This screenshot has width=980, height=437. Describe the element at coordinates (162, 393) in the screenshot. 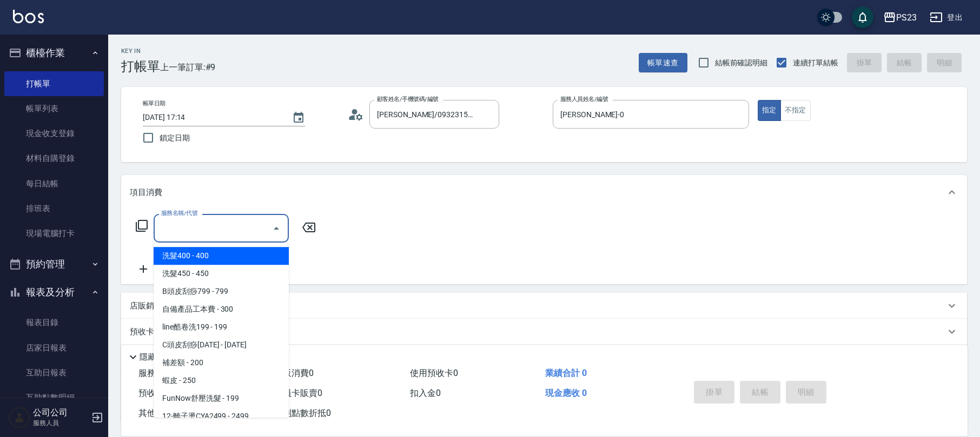

I see `span: 預收卡販賣 0` at that location.